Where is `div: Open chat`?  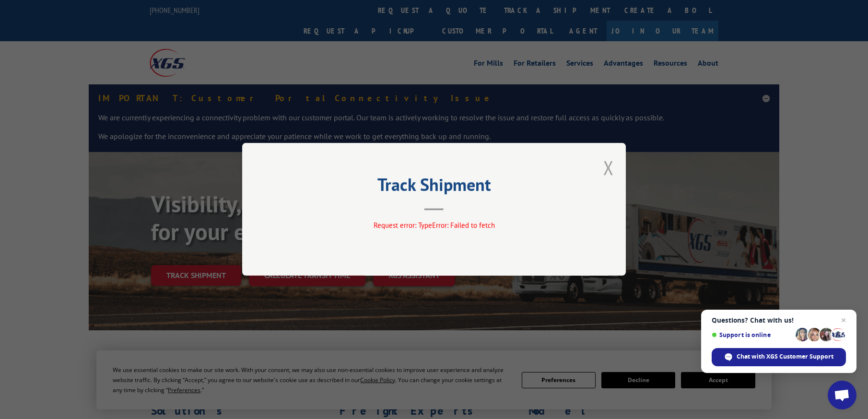 div: Open chat is located at coordinates (842, 395).